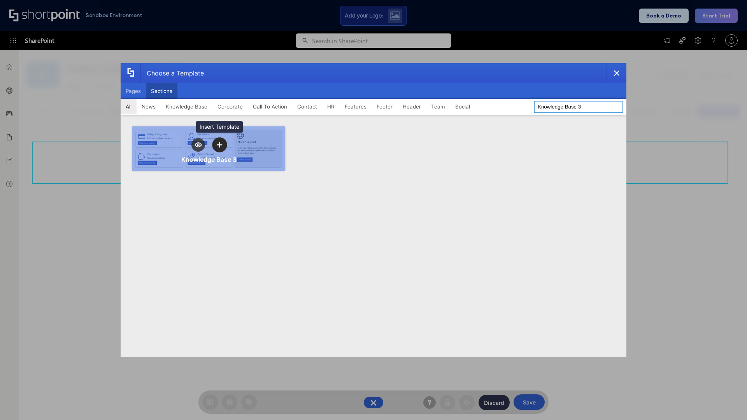 The height and width of the screenshot is (420, 747). What do you see at coordinates (412, 107) in the screenshot?
I see `button: Header` at bounding box center [412, 107].